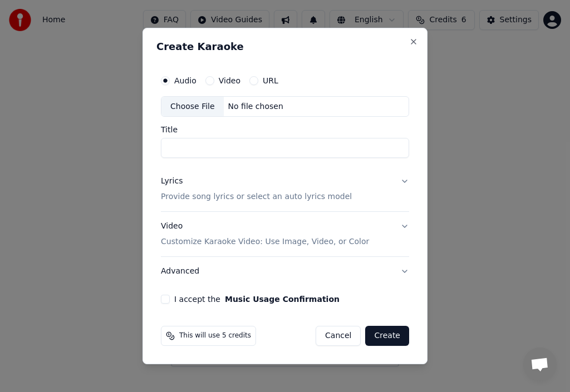 The height and width of the screenshot is (392, 570). I want to click on div: Video, so click(265, 235).